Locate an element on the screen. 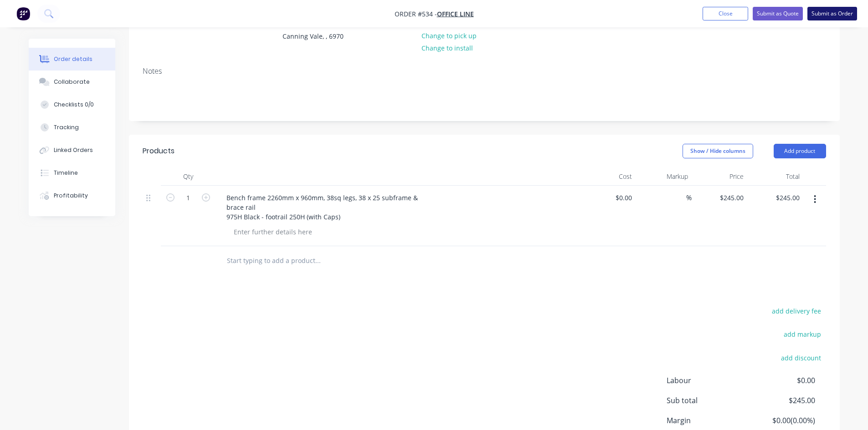  div: Tracking is located at coordinates (66, 127).